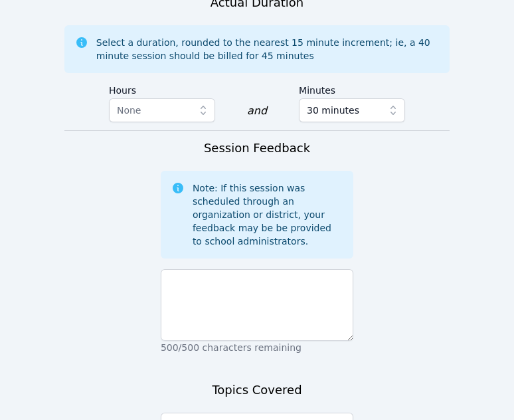 This screenshot has width=514, height=420. I want to click on span: 30 minutes, so click(332, 110).